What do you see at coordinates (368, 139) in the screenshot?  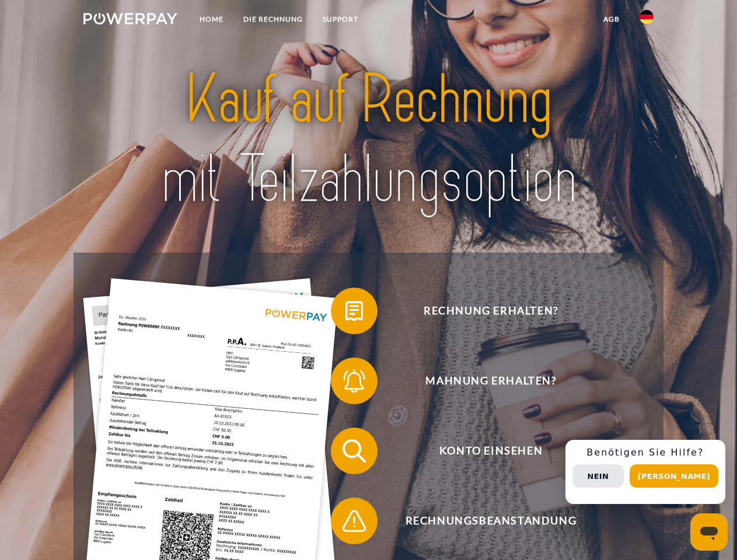 I see `img: title-powerpay_de.svg` at bounding box center [368, 139].